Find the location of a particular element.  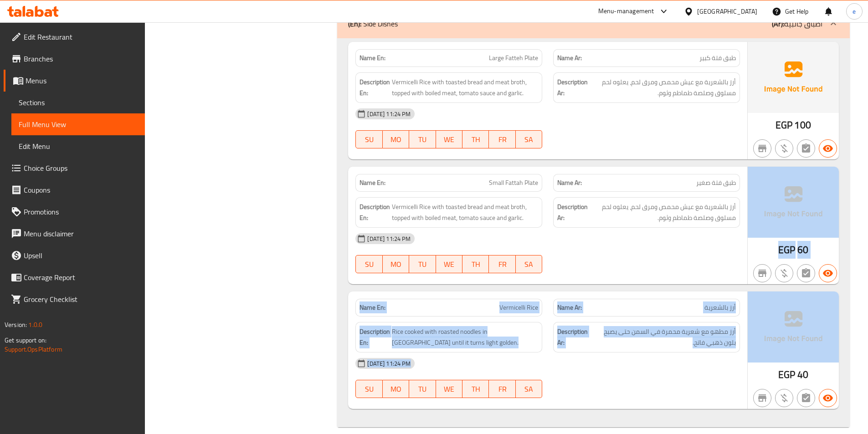

span: Large Fatteh Plate is located at coordinates (513, 58).